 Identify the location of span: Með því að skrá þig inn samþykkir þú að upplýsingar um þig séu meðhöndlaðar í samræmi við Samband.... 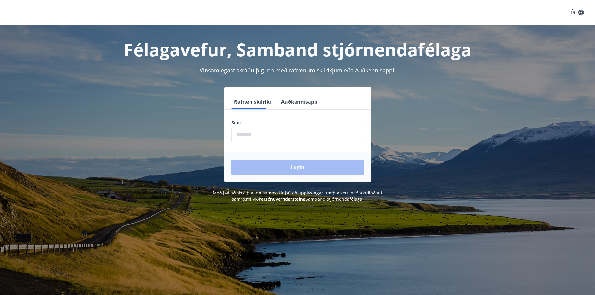
(298, 196).